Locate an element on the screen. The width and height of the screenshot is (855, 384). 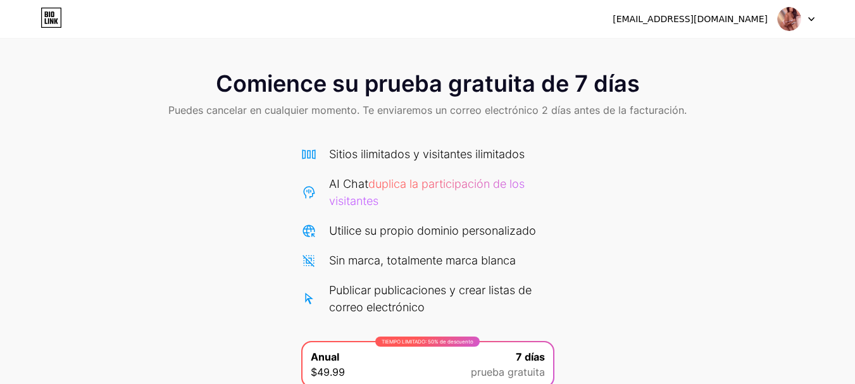
font: Comience su prueba gratuita de 7 días is located at coordinates (428, 84).